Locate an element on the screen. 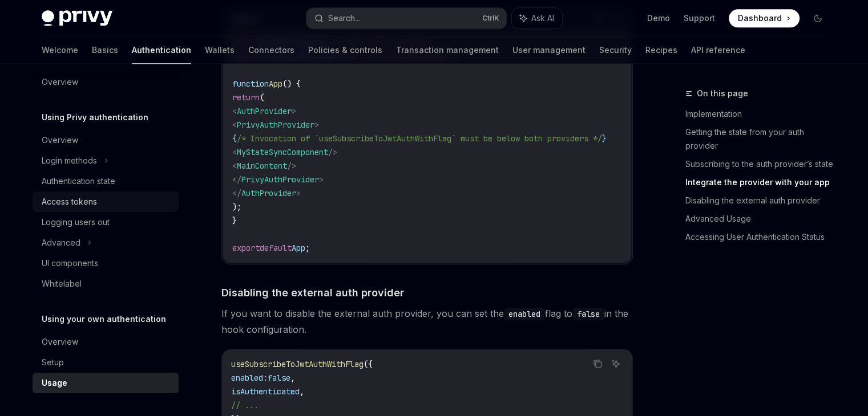  div: Usage is located at coordinates (54, 383).